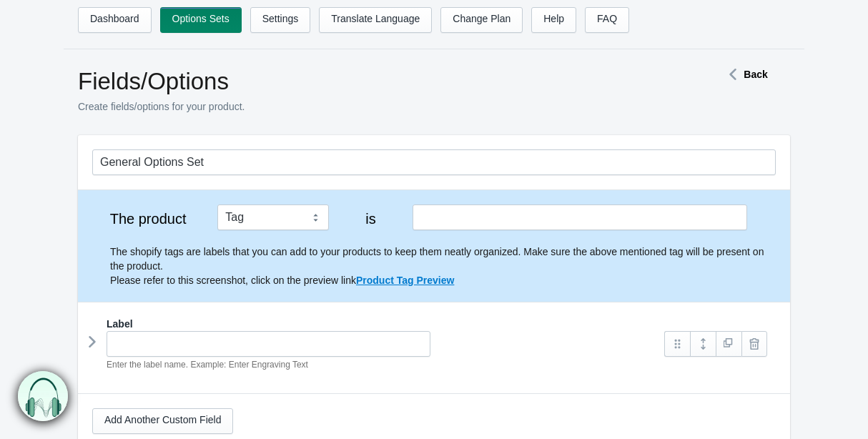 The height and width of the screenshot is (439, 868). What do you see at coordinates (553, 20) in the screenshot?
I see `a: Help` at bounding box center [553, 20].